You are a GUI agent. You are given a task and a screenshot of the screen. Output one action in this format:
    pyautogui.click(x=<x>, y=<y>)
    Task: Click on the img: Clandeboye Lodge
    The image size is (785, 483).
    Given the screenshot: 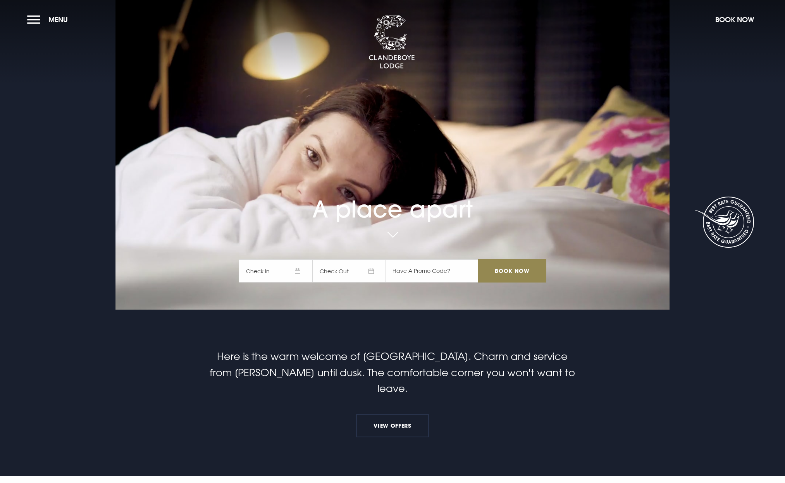 What is the action you would take?
    pyautogui.click(x=392, y=42)
    